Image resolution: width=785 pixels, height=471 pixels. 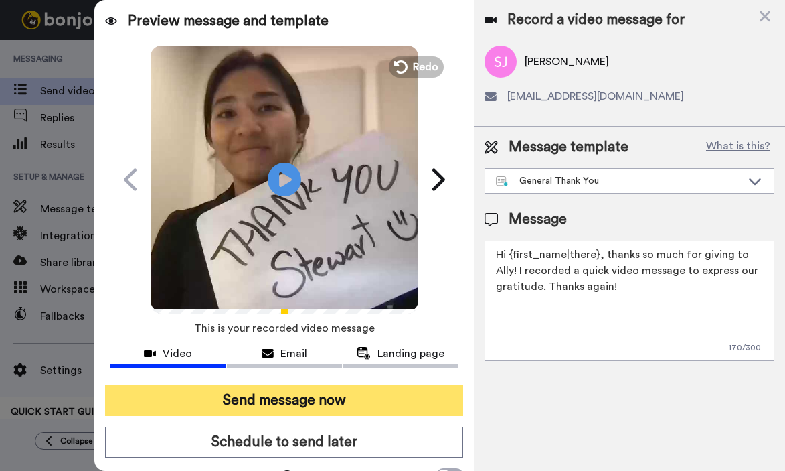 I want to click on img: nextgen-template.svg, so click(x=502, y=181).